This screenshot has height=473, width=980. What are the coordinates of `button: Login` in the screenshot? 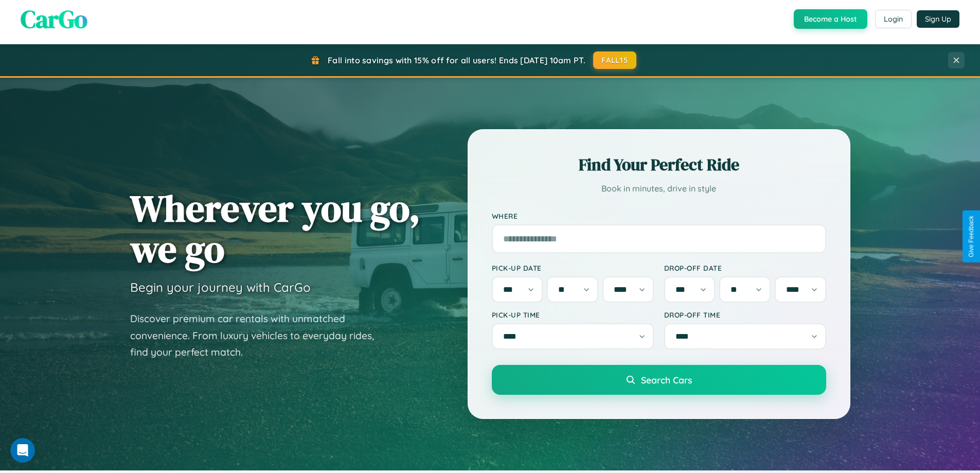 It's located at (893, 19).